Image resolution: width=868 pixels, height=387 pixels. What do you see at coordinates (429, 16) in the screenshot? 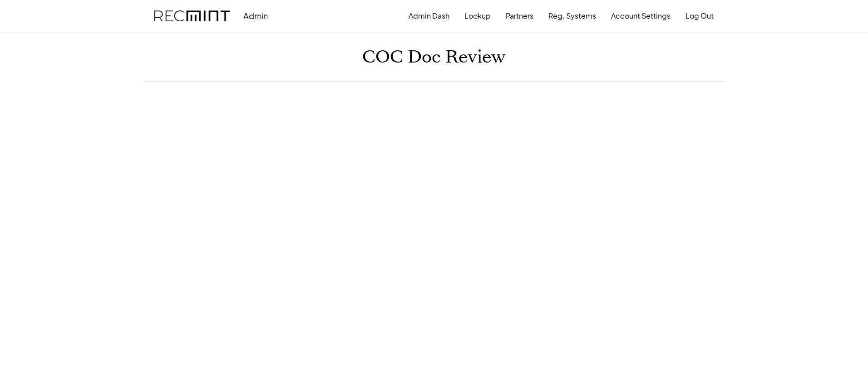
I see `button: Admin Dash` at bounding box center [429, 16].